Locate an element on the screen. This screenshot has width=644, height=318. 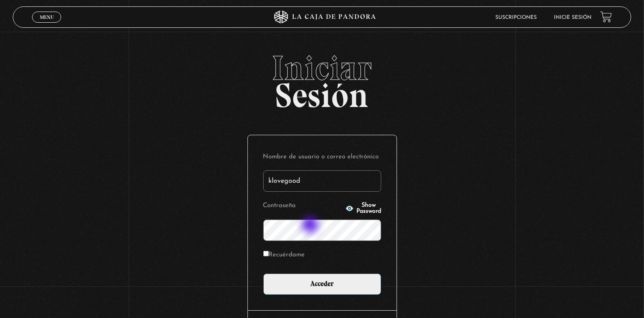
span: Menu is located at coordinates (47, 17).